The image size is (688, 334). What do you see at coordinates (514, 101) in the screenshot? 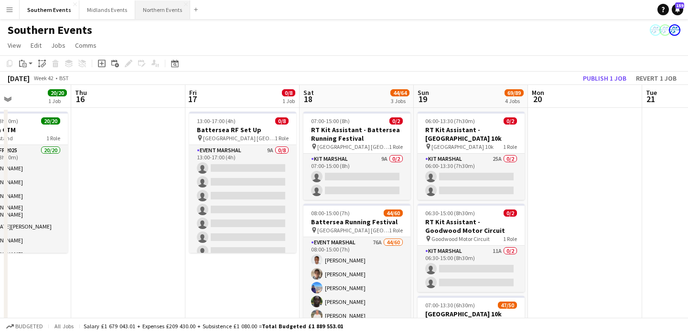
I see `div: 4 Jobs` at bounding box center [514, 101].